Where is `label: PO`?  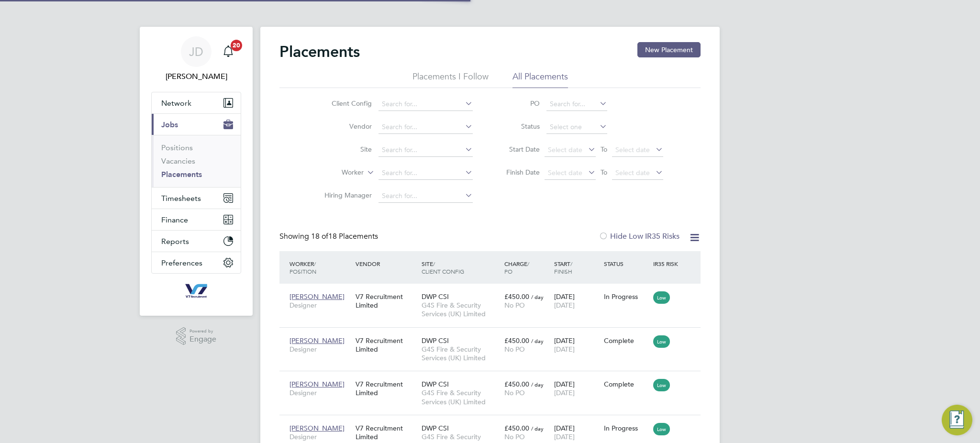 label: PO is located at coordinates (518, 104).